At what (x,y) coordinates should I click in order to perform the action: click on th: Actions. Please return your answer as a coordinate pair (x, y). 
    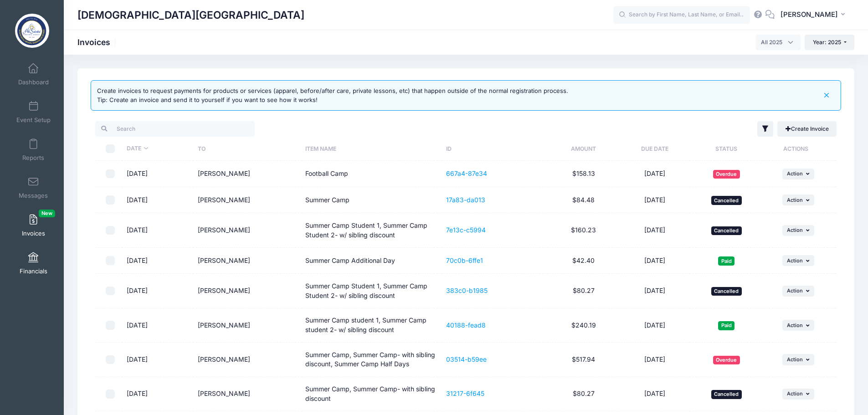
    Looking at the image, I should click on (798, 149).